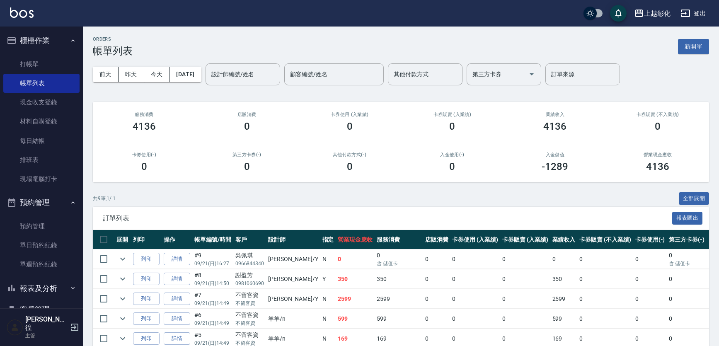 This screenshot has height=346, width=719. I want to click on div: 上越彰化, so click(657, 13).